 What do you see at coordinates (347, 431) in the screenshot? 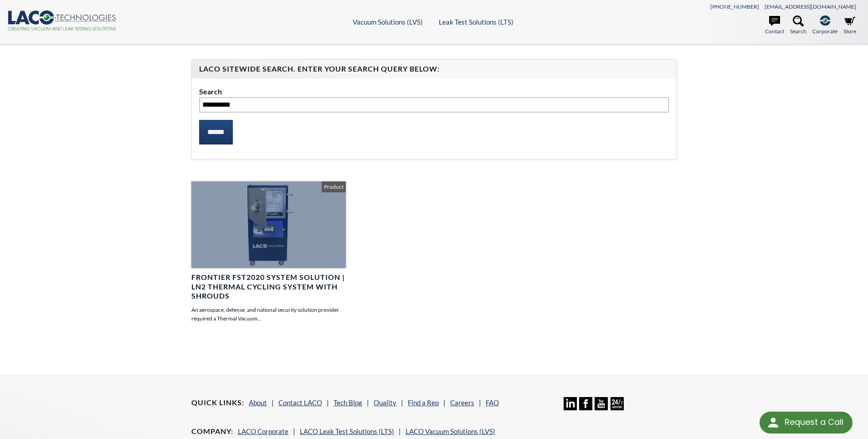
I see `a: LACO Leak Test Solutions (LTS)` at bounding box center [347, 431].